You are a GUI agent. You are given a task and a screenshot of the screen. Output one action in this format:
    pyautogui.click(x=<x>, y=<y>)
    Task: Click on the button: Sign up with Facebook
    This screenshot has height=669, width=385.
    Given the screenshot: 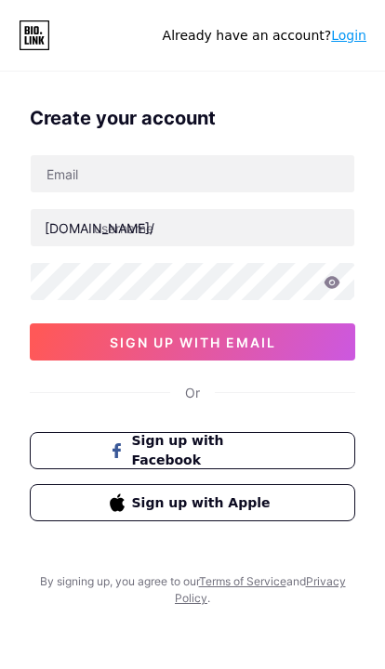 What is the action you would take?
    pyautogui.click(x=192, y=451)
    